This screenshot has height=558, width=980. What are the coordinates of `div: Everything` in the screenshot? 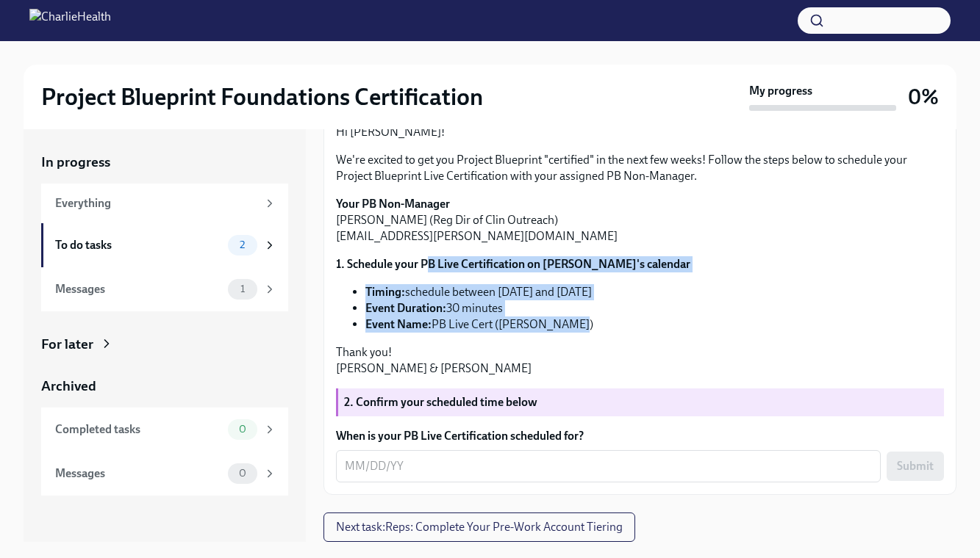 It's located at (156, 204).